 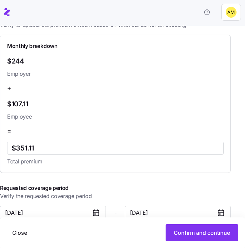 I want to click on button: Close, so click(x=20, y=232).